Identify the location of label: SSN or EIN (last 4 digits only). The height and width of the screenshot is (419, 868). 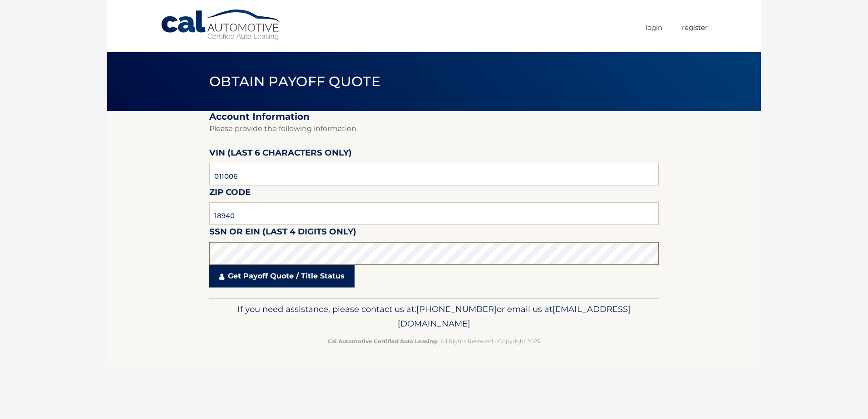
(283, 234).